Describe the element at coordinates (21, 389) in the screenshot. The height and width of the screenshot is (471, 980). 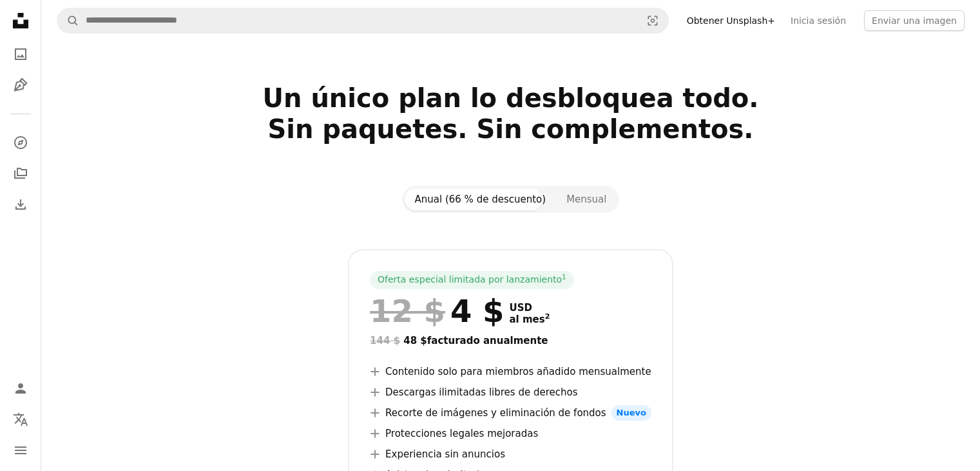
I see `a: Iniciar sesión / Registrarse` at that location.